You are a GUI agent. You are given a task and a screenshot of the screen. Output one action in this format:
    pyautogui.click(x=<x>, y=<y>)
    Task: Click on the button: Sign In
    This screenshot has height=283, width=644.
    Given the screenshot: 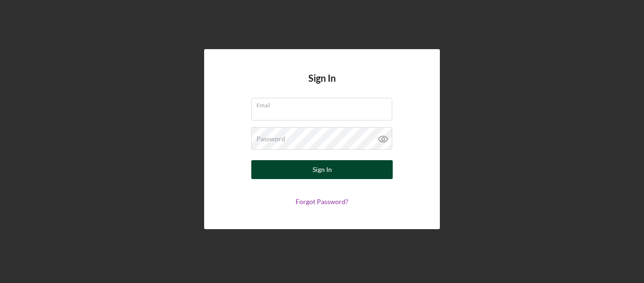 What is the action you would take?
    pyautogui.click(x=322, y=170)
    